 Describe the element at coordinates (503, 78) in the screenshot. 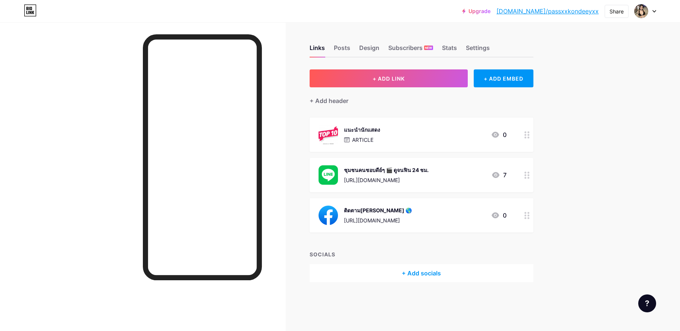

I see `div: + ADD EMBED` at that location.